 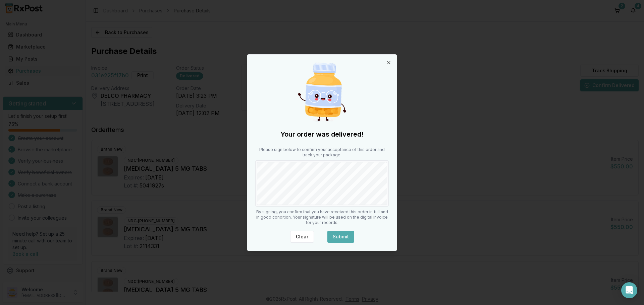 I want to click on p: Please sign below to confirm your acceptance of this order and track your package., so click(x=322, y=152).